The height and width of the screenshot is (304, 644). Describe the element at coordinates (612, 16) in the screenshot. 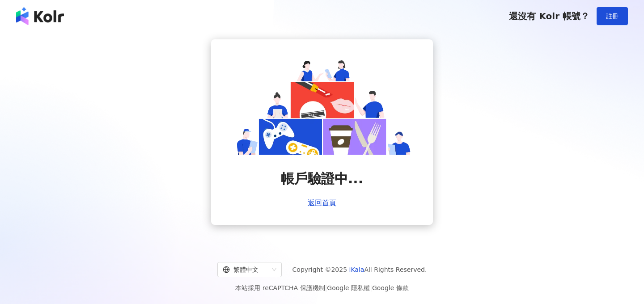

I see `span: 註冊` at that location.